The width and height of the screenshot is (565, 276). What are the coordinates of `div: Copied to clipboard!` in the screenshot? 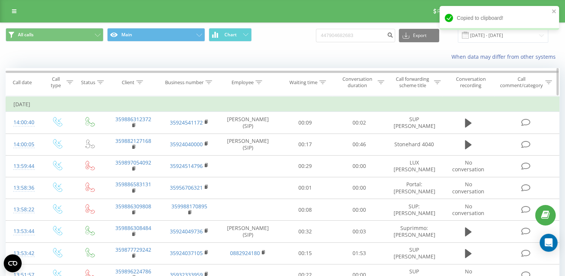 It's located at (499, 18).